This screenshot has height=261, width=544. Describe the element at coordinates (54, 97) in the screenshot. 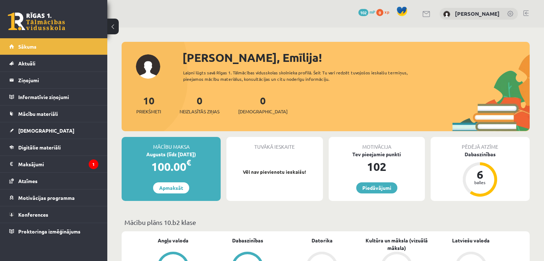

I see `a: Informatīvie ziņojumi` at that location.